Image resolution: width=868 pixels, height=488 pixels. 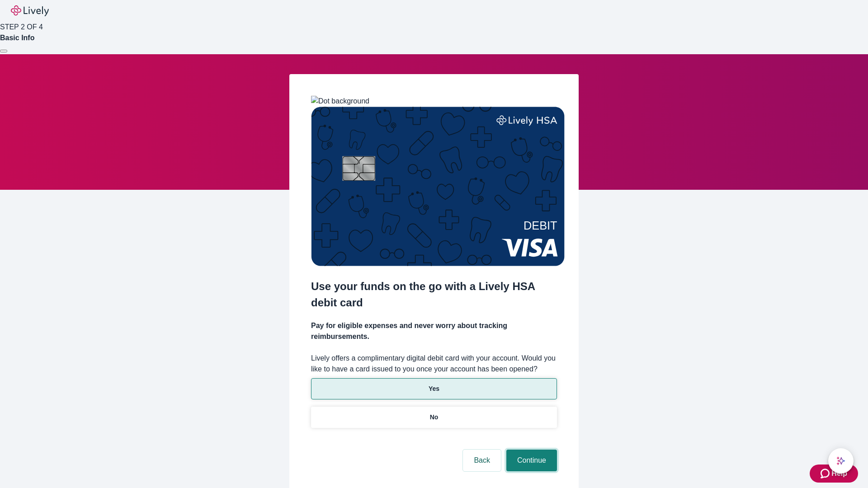 What do you see at coordinates (841, 461) in the screenshot?
I see `svg: Lively AI Assistant` at bounding box center [841, 461].